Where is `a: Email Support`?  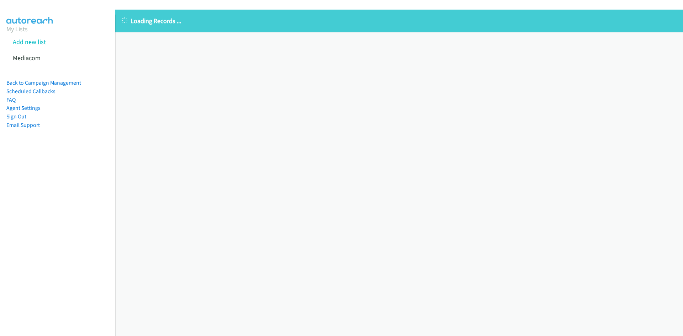
a: Email Support is located at coordinates (23, 125).